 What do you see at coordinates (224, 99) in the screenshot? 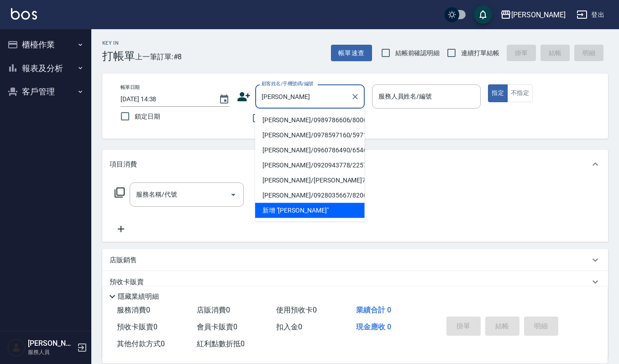
I see `button: Choose date, selected date is 2025-09-23` at bounding box center [224, 99].